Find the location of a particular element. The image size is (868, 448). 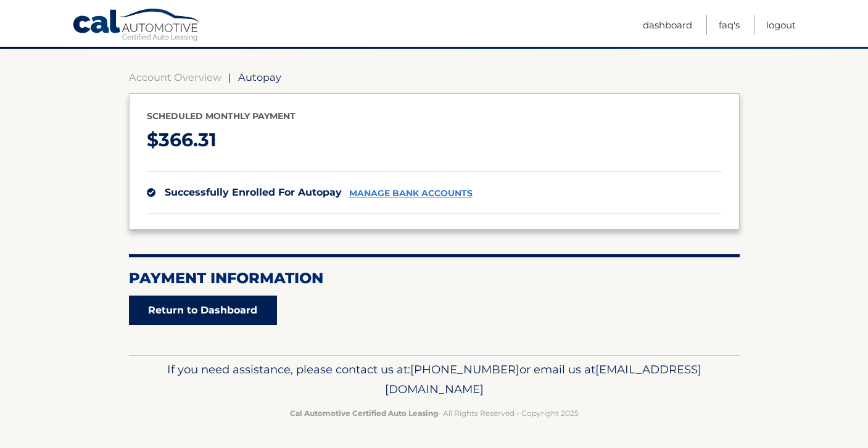

span: successfully enrolled for autopay is located at coordinates (253, 192).